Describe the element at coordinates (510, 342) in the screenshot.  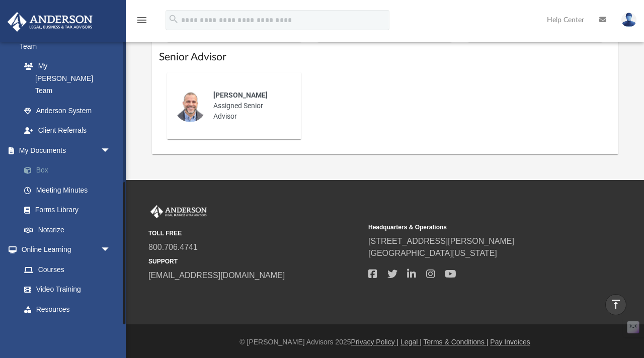
I see `a: Pay Invoices` at that location.